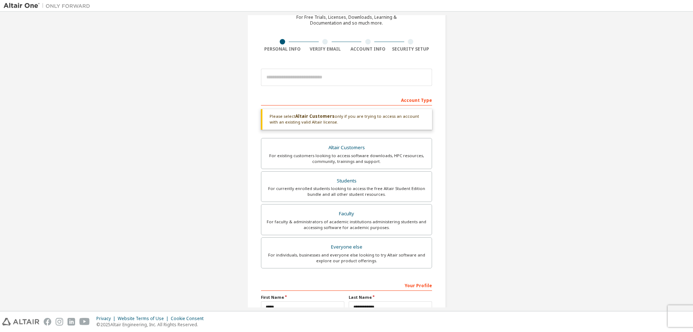 This screenshot has width=693, height=332. What do you see at coordinates (347, 225) in the screenshot?
I see `div: For faculty & administrators of academic institutions administering students and accessing softwa...` at bounding box center [347, 225].